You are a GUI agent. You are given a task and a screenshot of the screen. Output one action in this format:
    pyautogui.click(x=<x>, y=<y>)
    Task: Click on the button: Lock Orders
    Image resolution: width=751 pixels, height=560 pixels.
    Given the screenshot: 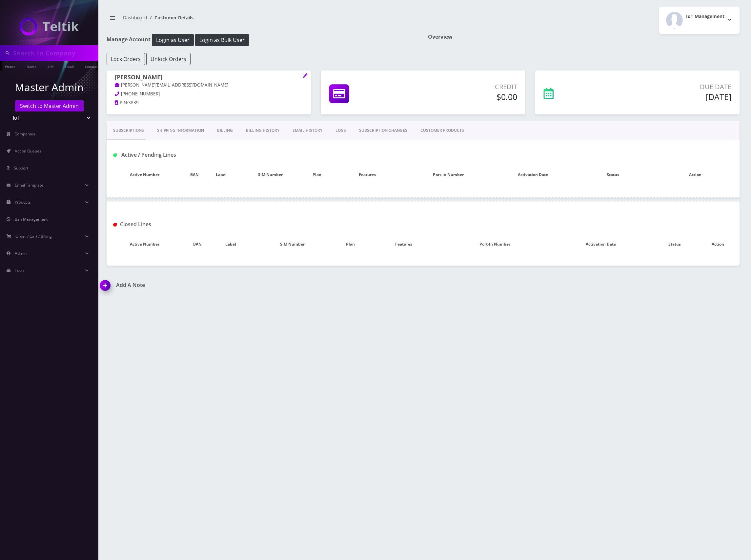 What is the action you would take?
    pyautogui.click(x=126, y=59)
    